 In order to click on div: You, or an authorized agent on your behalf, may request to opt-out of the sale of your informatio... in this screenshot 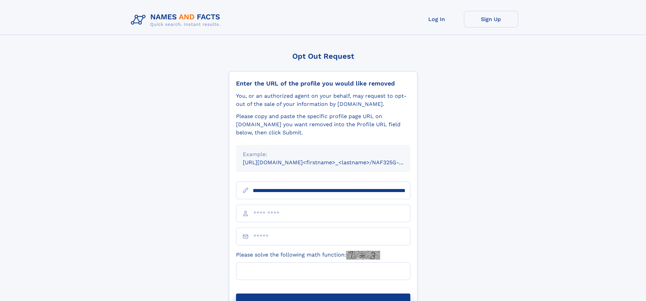, I will do `click(323, 100)`.